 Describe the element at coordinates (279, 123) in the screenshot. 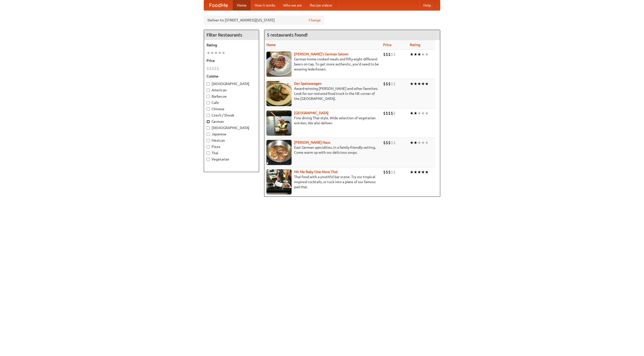

I see `img: satay.jpg` at that location.